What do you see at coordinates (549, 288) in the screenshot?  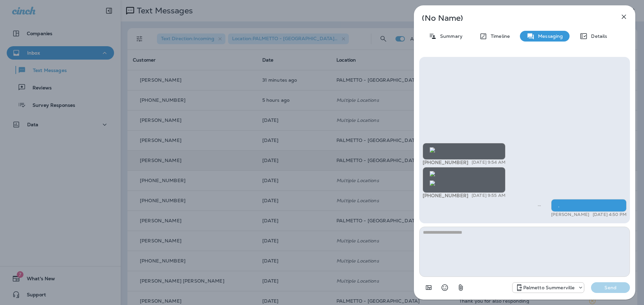 I see `p: Palmetto Summerville` at bounding box center [549, 288].